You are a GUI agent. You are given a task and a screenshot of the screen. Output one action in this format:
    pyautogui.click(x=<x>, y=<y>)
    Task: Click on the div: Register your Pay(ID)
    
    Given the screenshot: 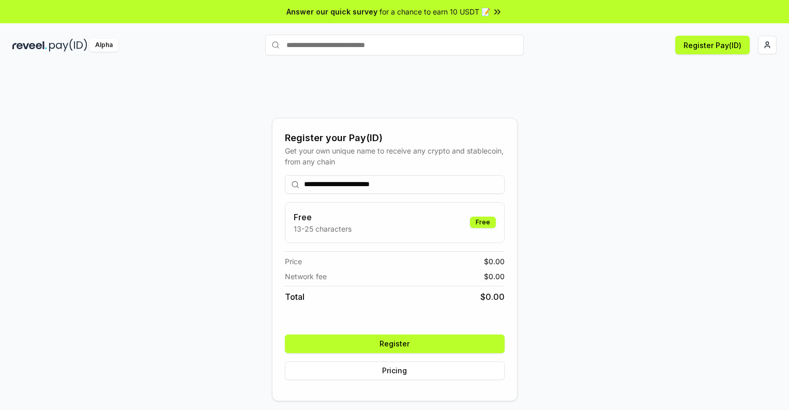 What is the action you would take?
    pyautogui.click(x=395, y=138)
    